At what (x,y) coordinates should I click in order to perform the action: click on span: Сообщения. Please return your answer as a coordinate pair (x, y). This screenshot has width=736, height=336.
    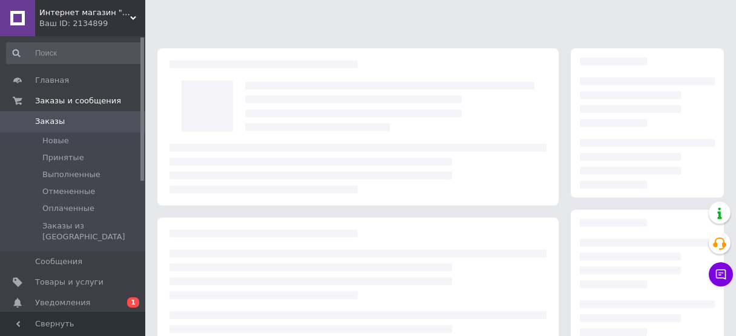
    Looking at the image, I should click on (59, 262).